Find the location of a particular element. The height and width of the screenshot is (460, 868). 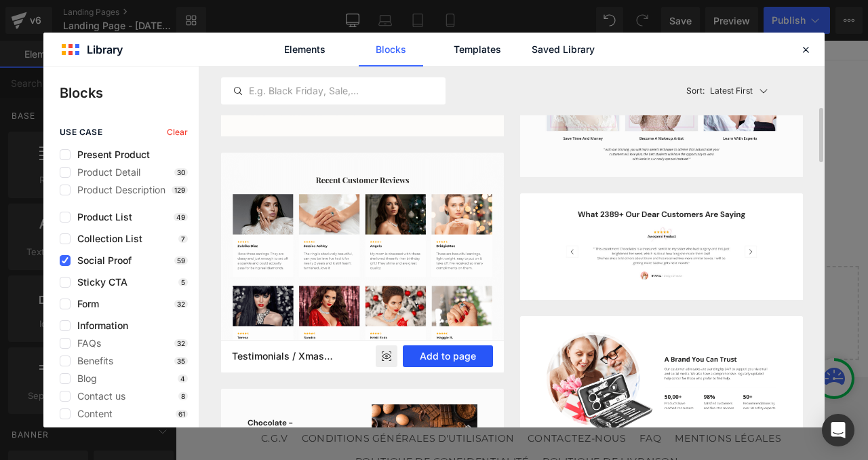

p: 129 is located at coordinates (179, 190).